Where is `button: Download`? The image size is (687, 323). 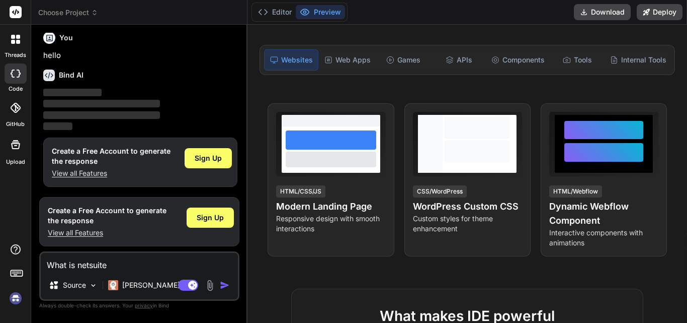 button: Download is located at coordinates (602, 12).